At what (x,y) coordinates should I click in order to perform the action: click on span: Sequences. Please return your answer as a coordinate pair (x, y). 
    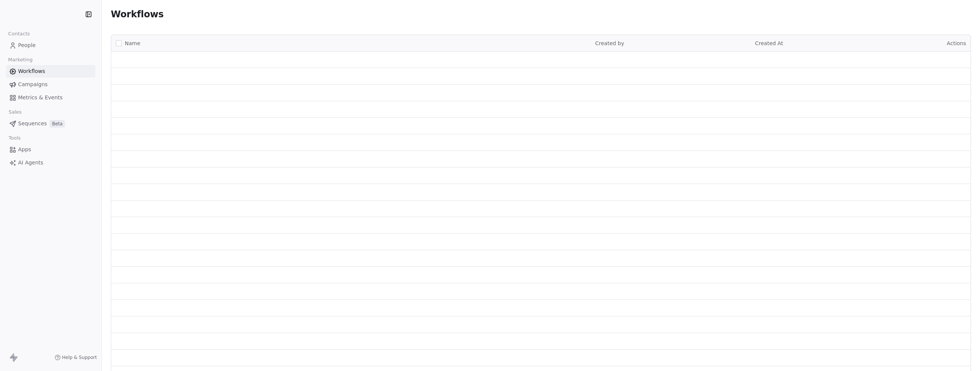
    Looking at the image, I should click on (32, 123).